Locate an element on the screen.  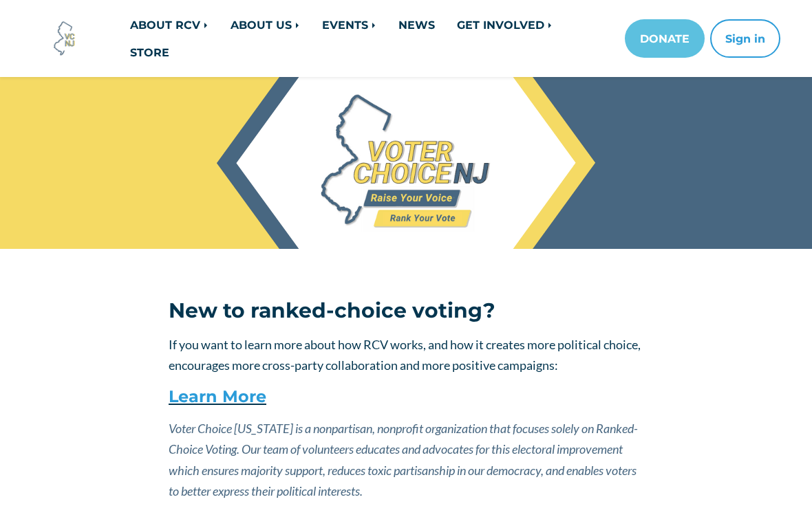
button: Sign in or sign up is located at coordinates (745, 38).